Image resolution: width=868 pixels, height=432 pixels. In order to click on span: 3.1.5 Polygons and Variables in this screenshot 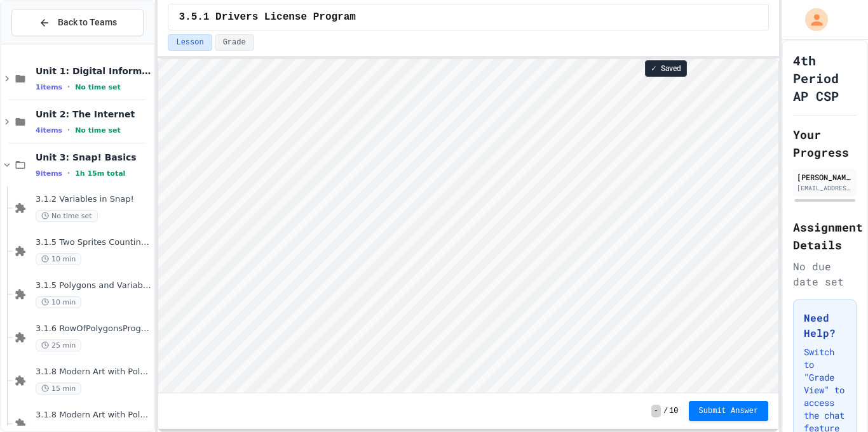, I will do `click(94, 286)`.